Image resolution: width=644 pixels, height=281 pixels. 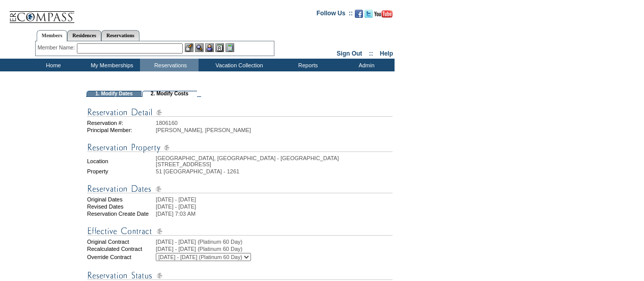 I want to click on img: View, so click(x=199, y=47).